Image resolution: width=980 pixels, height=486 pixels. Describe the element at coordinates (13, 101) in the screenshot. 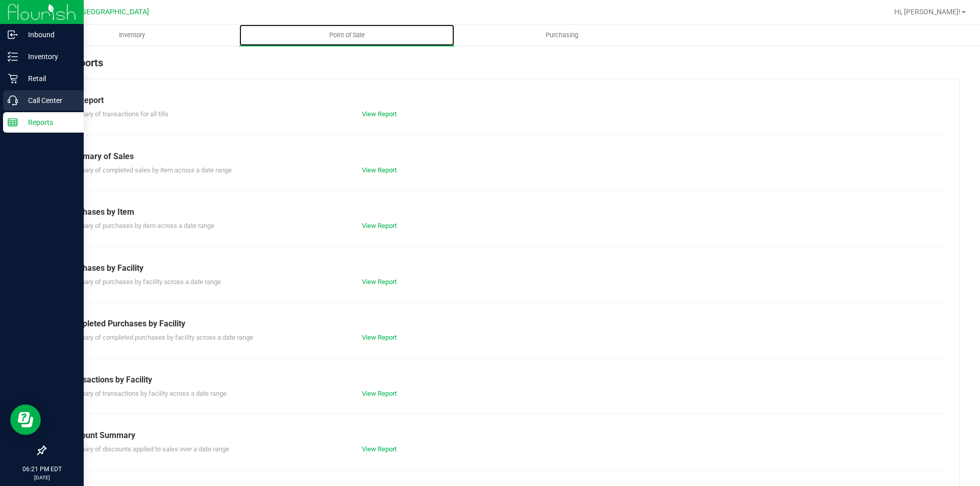

I see `inline-svg: Call Center` at that location.